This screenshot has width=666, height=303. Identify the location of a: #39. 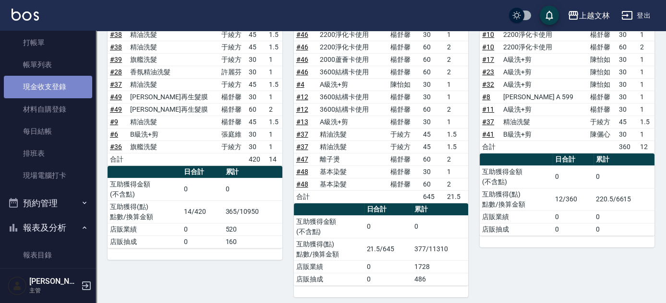
(116, 60).